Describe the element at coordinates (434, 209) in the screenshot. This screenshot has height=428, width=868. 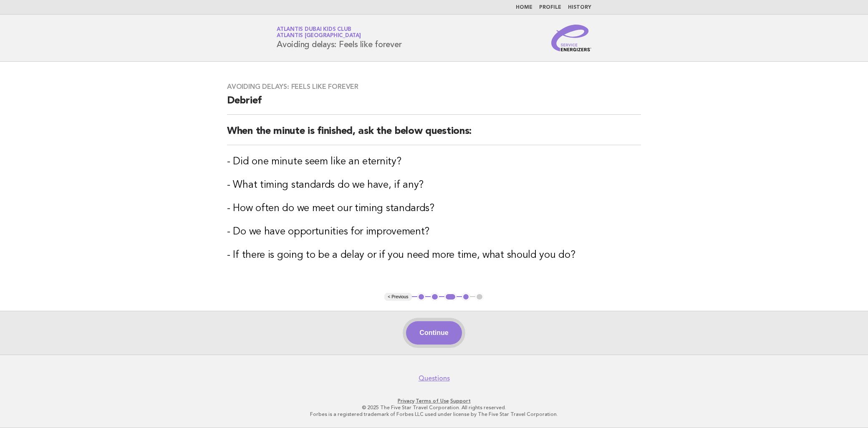
I see `h3: - How often do we meet our timing standards?` at that location.